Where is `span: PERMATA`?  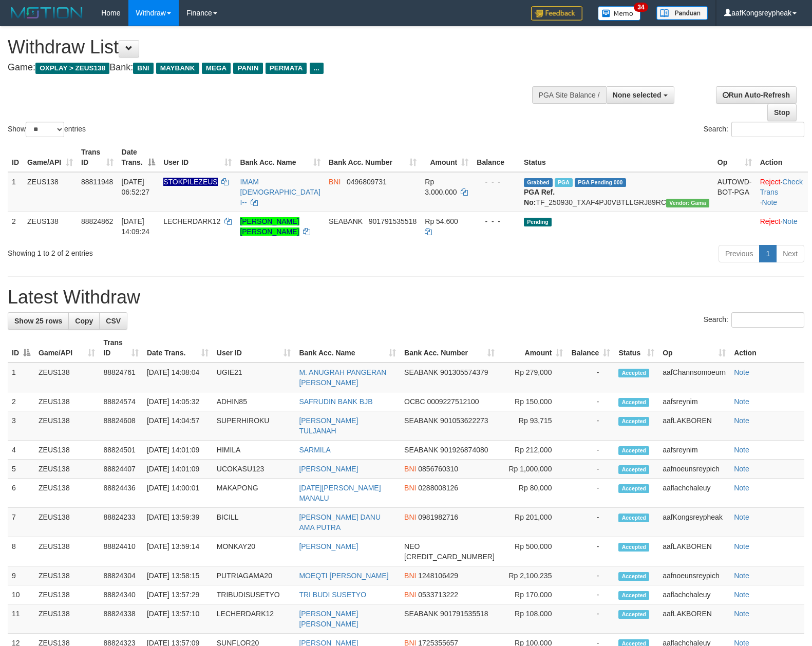 span: PERMATA is located at coordinates (286, 68).